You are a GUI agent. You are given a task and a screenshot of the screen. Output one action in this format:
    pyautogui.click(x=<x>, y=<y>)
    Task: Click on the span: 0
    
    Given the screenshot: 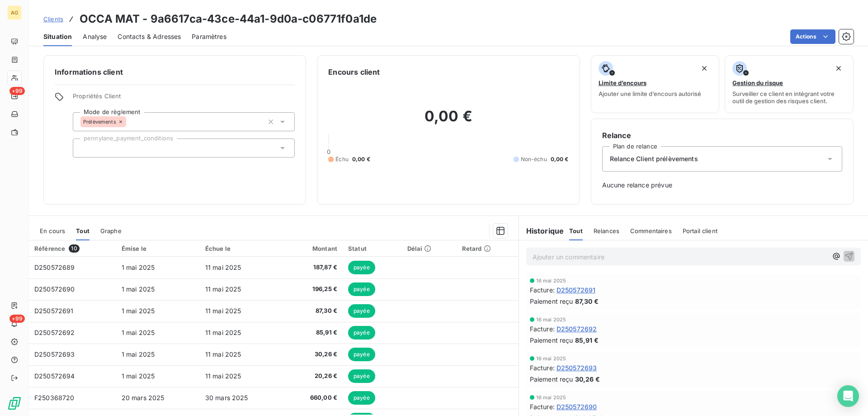 What is the action you would take?
    pyautogui.click(x=328, y=152)
    